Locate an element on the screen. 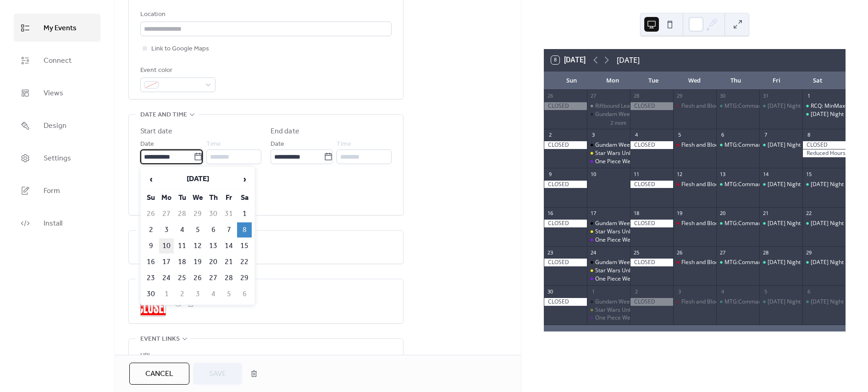 The image size is (868, 392). div: 3 is located at coordinates (593, 135).